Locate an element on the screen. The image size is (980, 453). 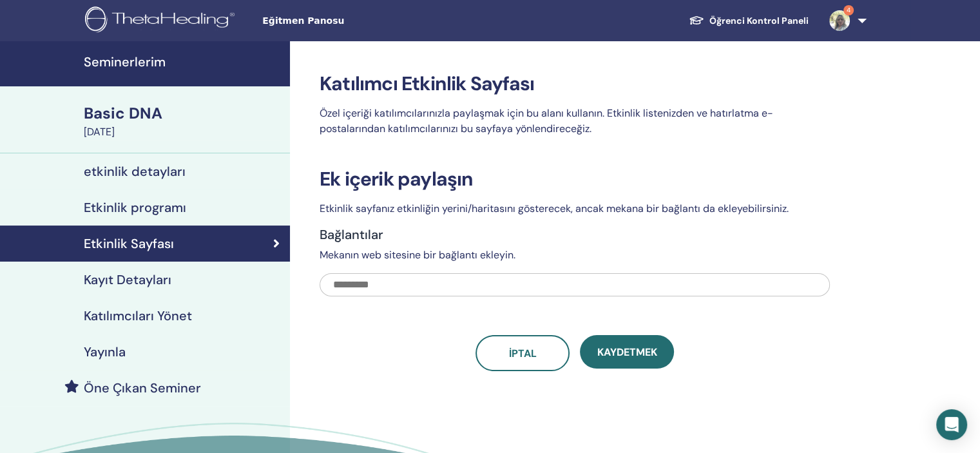
span: 4 is located at coordinates (849, 10).